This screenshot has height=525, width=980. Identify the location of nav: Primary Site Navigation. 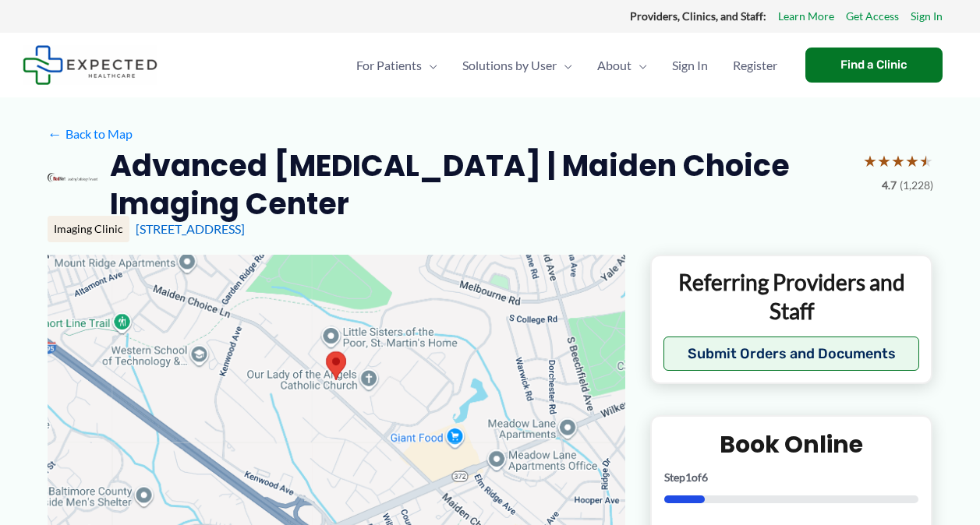
(566, 65).